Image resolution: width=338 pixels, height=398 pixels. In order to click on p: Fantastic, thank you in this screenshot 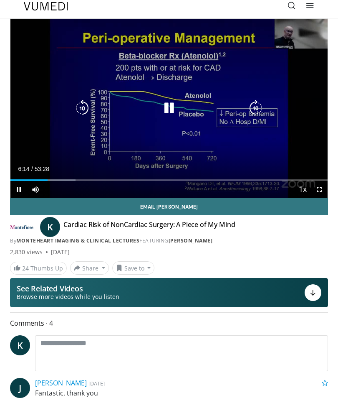, I will do `click(182, 393)`.